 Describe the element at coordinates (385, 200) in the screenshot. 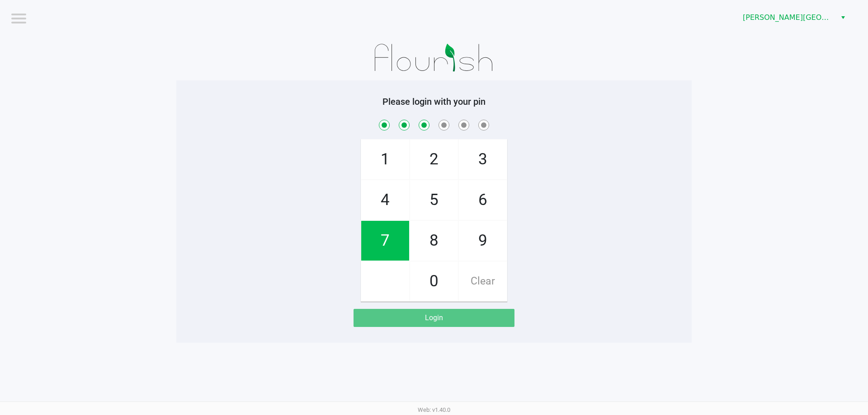

I see `span: 4` at that location.